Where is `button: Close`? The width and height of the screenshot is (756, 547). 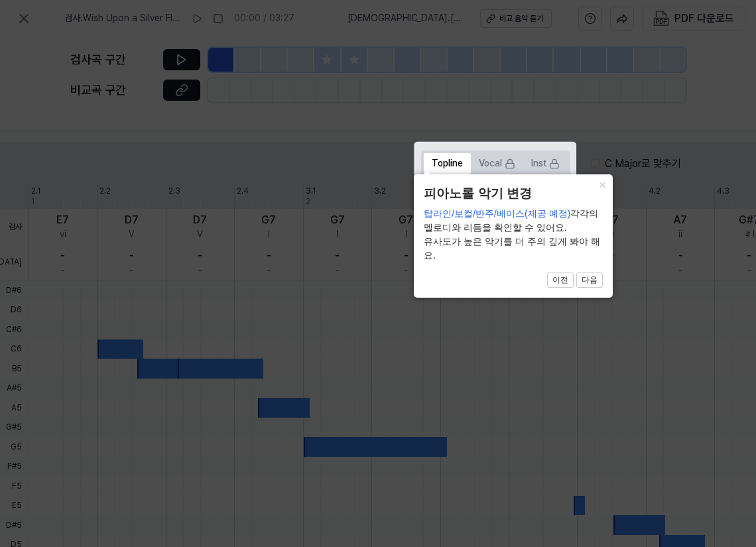 button: Close is located at coordinates (602, 184).